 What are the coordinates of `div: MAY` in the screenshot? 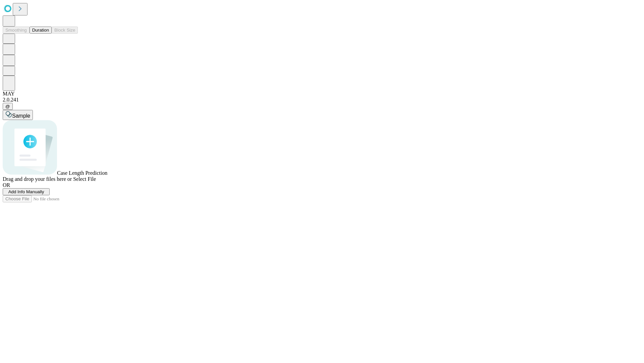 It's located at (322, 93).